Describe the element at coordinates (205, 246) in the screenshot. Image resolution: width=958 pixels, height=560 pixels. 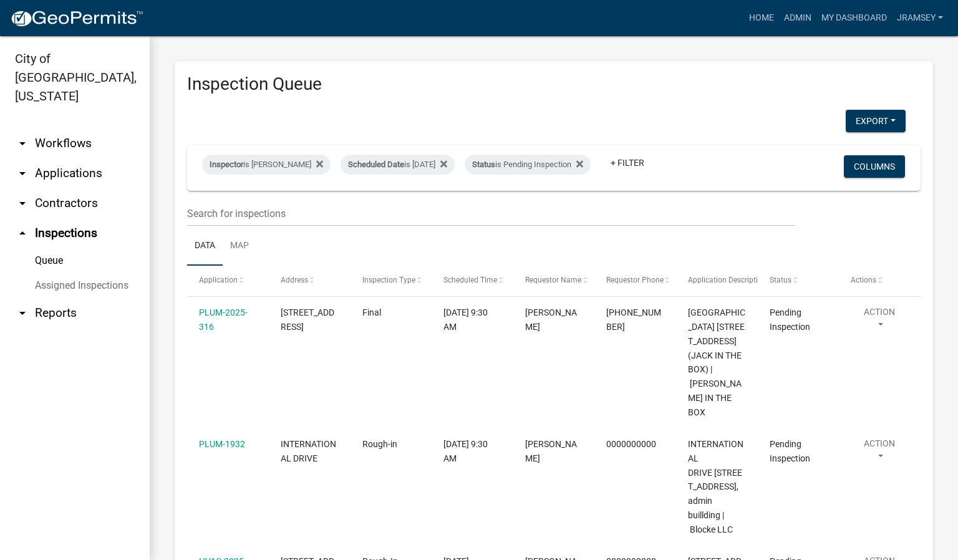
I see `a: Data` at that location.